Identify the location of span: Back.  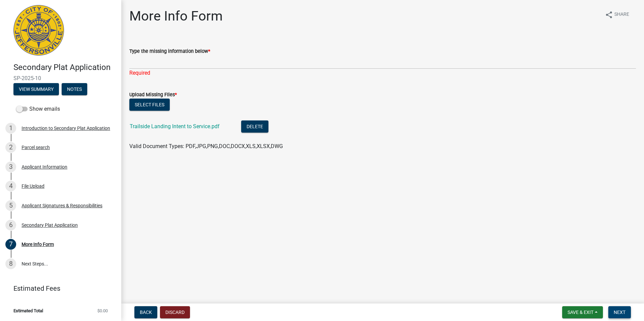
(146, 313).